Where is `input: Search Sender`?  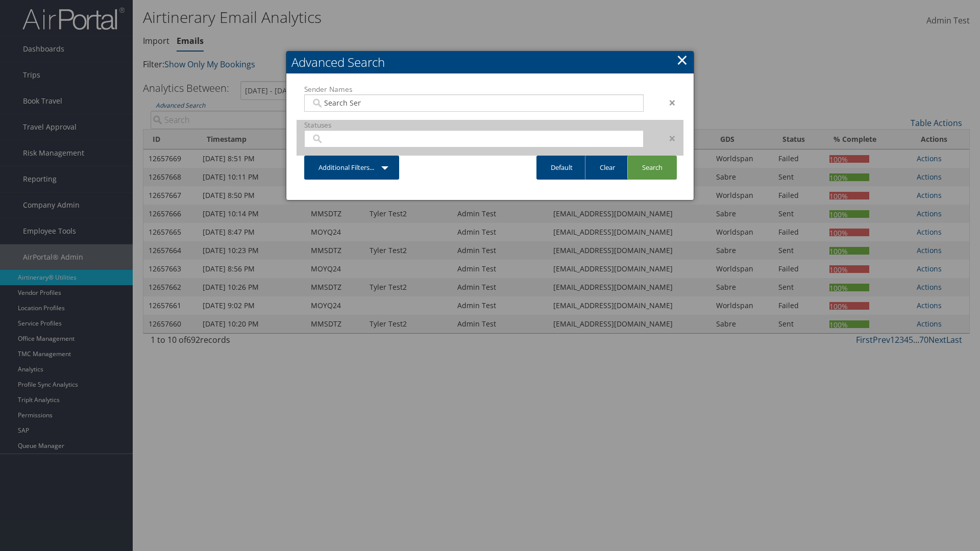
input: Search Sender is located at coordinates (339, 103).